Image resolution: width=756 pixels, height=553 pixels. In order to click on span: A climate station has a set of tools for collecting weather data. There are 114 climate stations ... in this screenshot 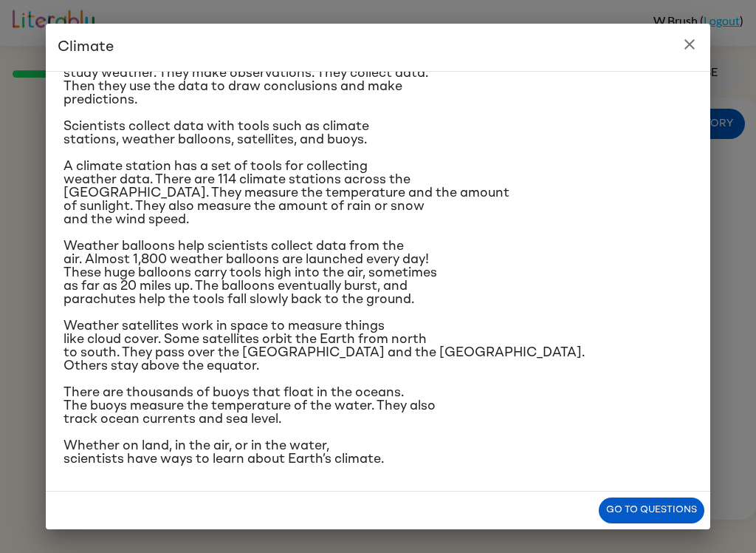, I will do `click(286, 193)`.